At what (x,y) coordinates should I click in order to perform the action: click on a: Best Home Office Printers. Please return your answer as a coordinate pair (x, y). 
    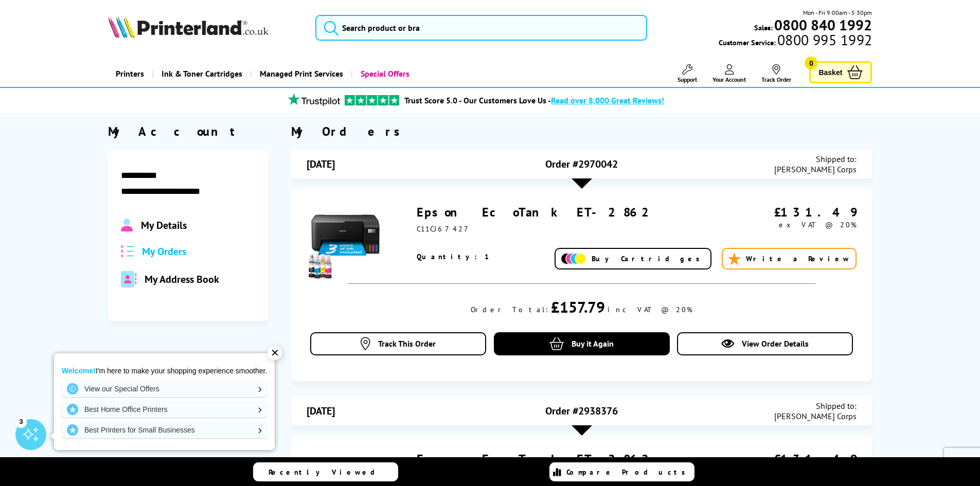
    Looking at the image, I should click on (164, 410).